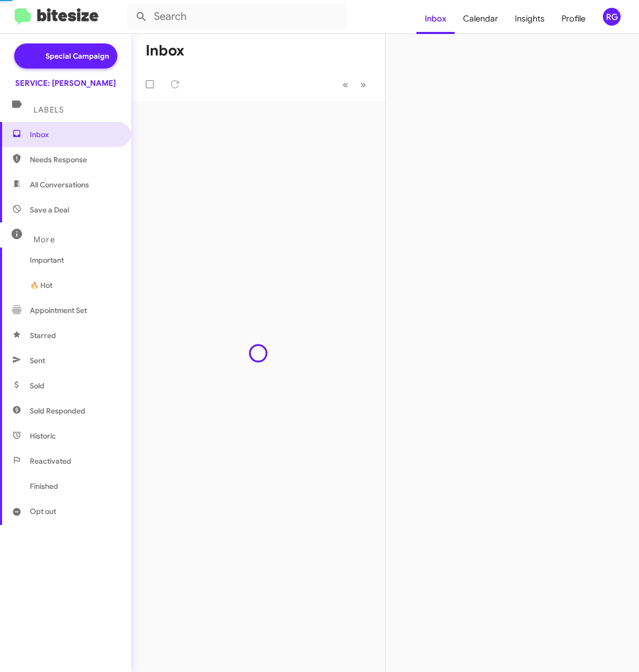 This screenshot has width=639, height=672. I want to click on span: Profile, so click(573, 19).